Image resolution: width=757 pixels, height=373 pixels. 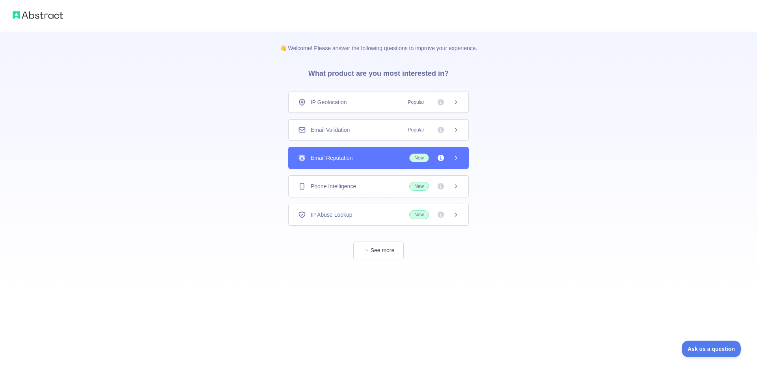 What do you see at coordinates (330, 130) in the screenshot?
I see `span: Email Validation` at bounding box center [330, 130].